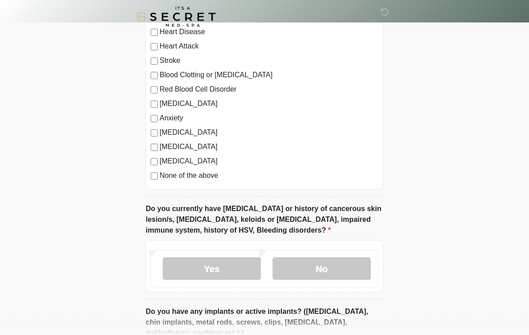  What do you see at coordinates (154, 61) in the screenshot?
I see `input: Stroke` at bounding box center [154, 61].